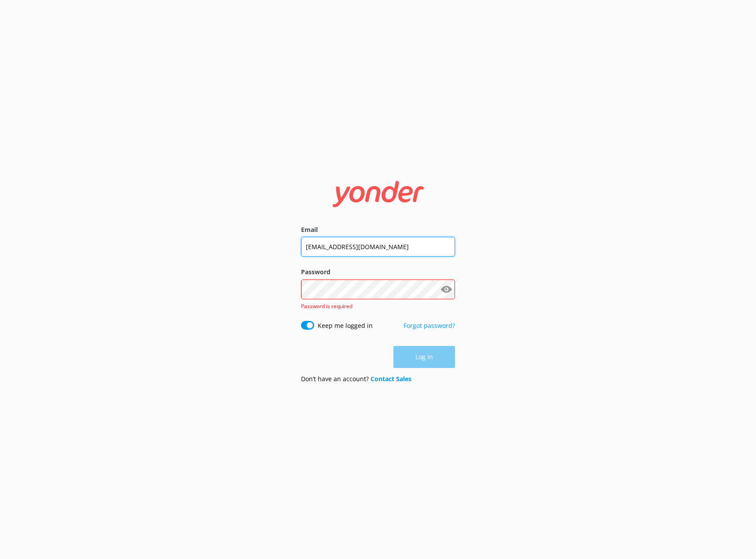 The width and height of the screenshot is (756, 559). I want to click on a: Forgot password?, so click(429, 325).